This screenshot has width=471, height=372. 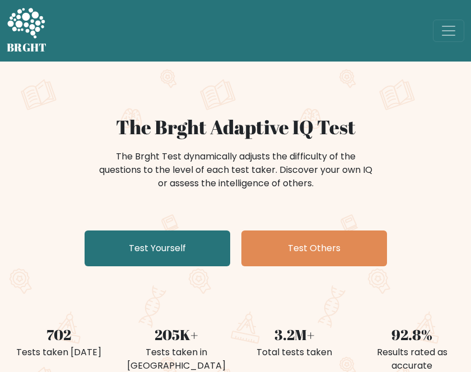 I want to click on a: Test Yourself, so click(x=157, y=249).